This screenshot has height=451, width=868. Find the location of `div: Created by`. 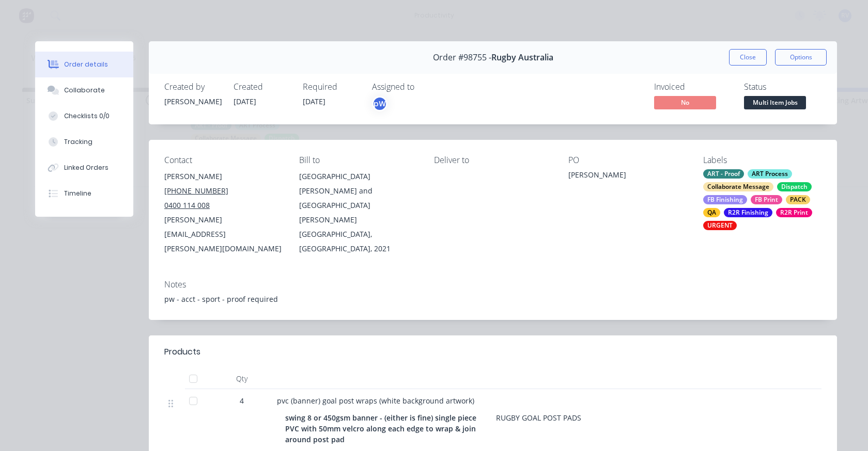

div: Created by is located at coordinates (192, 87).